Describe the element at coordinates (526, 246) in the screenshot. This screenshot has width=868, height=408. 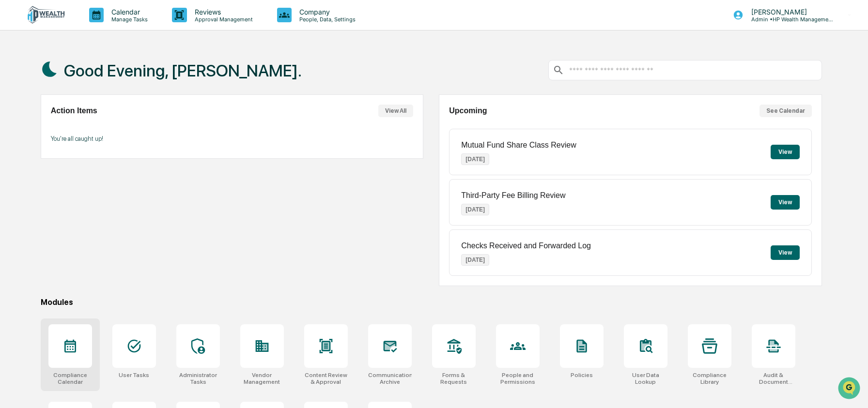
I see `p: Checks Received and Forwarded Log` at that location.